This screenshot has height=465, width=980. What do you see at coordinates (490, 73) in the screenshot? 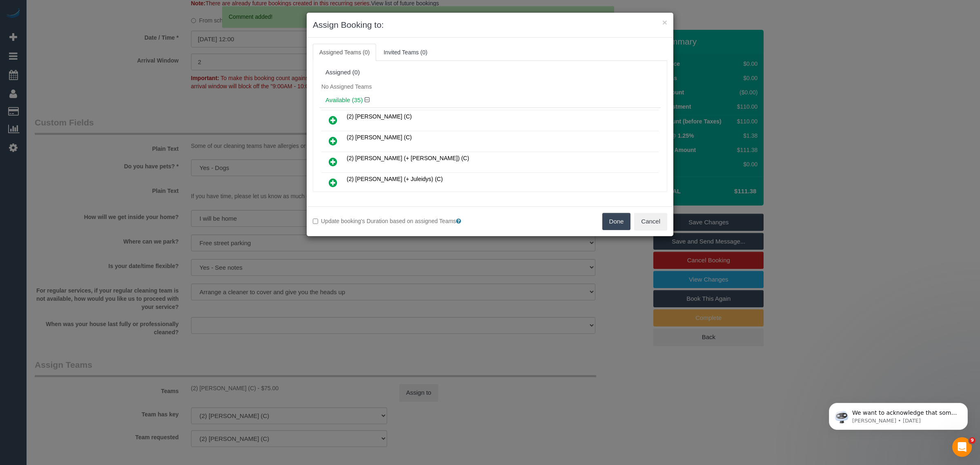
I see `div: Assigned (0)` at bounding box center [490, 73].